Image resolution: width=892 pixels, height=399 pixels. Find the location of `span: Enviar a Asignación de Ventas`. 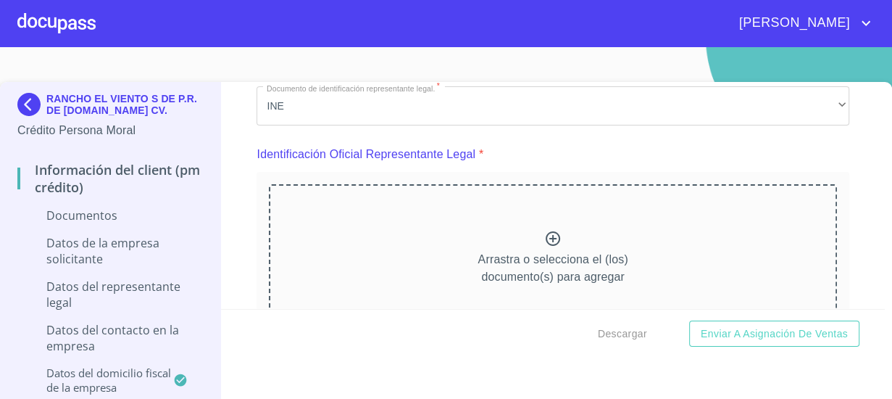

span: Enviar a Asignación de Ventas is located at coordinates (774, 333).